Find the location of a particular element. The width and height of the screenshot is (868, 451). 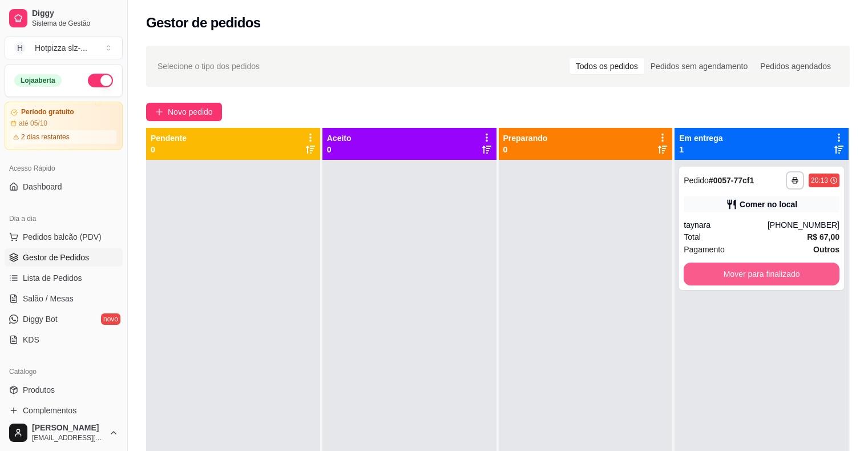

button: Alterar Status is located at coordinates (100, 80).